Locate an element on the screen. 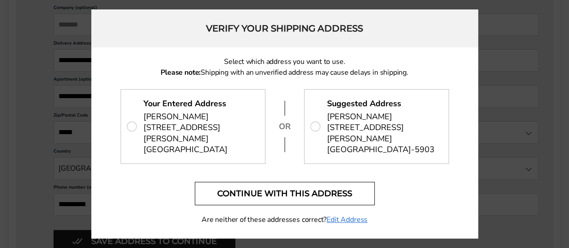 The width and height of the screenshot is (569, 248). p: Select which address you want to use. Shipping with an unverified address may cause delays in shi... is located at coordinates (285, 67).